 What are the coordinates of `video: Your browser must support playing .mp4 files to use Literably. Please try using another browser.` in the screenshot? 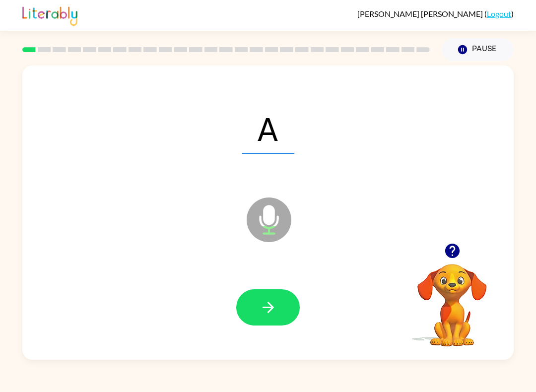 It's located at (452, 298).